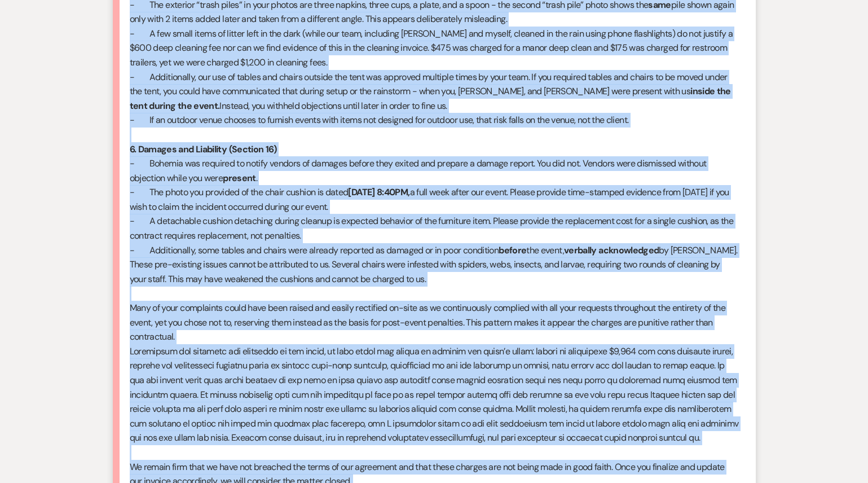 The height and width of the screenshot is (483, 868). I want to click on strong: 6. Damages and Liability (Section 16), so click(203, 149).